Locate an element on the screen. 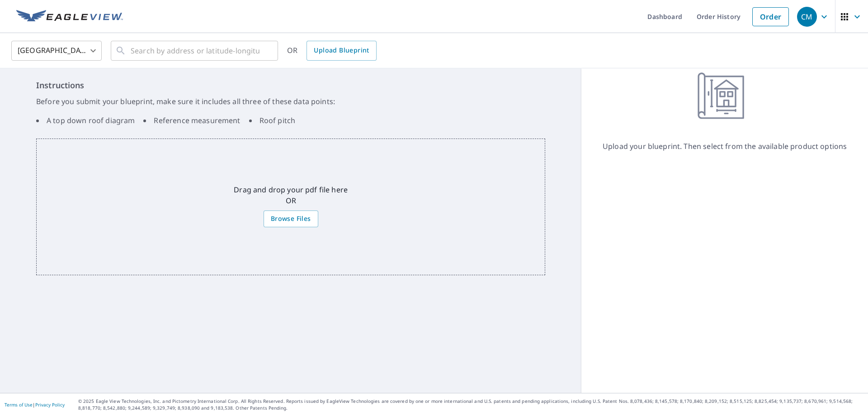 The height and width of the screenshot is (416, 868). span: Upload Blueprint is located at coordinates (341, 50).